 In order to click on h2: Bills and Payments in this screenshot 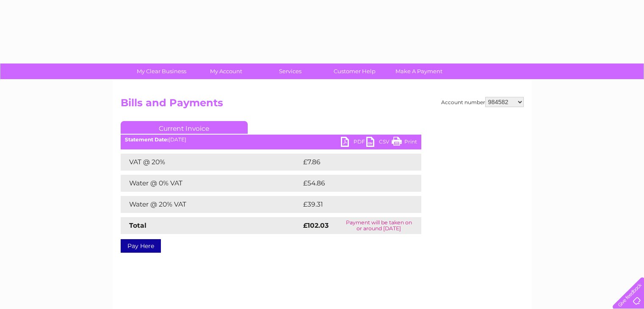, I will do `click(323, 105)`.